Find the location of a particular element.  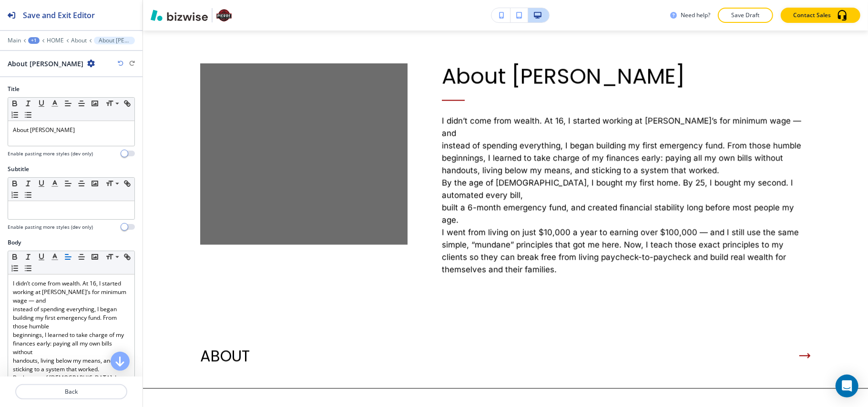

h3: Need help? is located at coordinates (696, 15).